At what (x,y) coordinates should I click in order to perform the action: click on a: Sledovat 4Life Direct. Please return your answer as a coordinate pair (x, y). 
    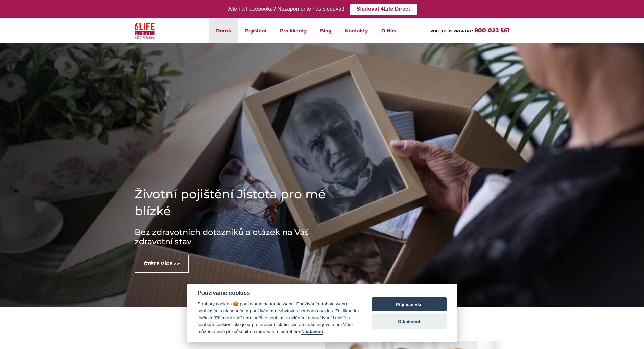
    Looking at the image, I should click on (384, 9).